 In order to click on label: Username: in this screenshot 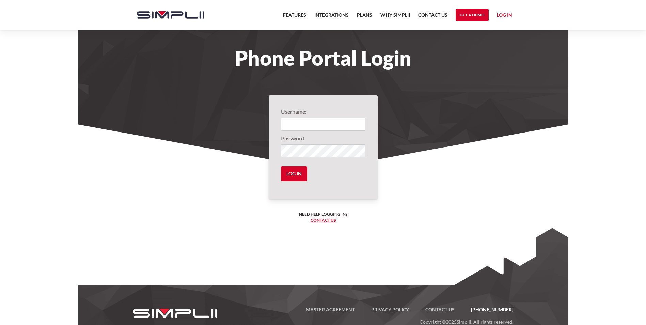, I will do `click(323, 112)`.